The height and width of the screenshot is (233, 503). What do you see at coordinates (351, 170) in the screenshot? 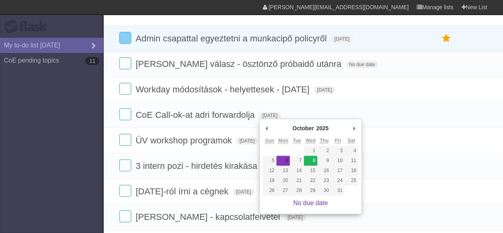
I see `button: 18` at bounding box center [351, 170].